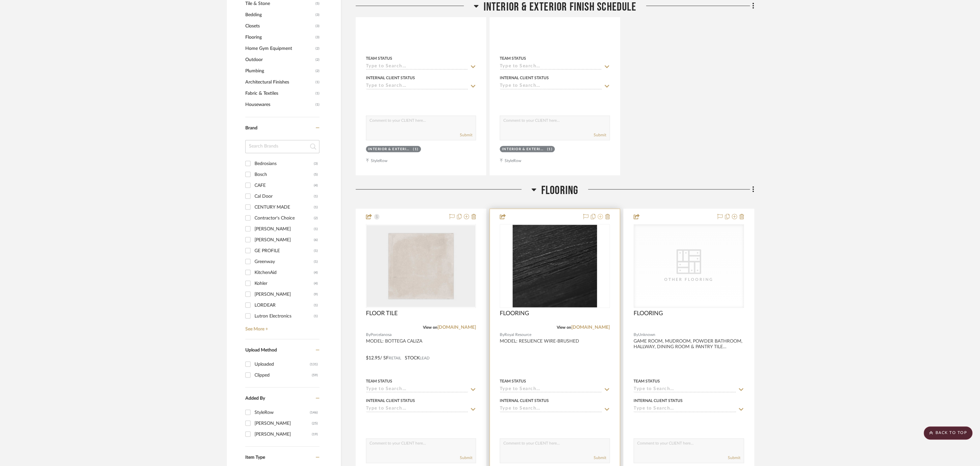 The height and width of the screenshot is (466, 980). Describe the element at coordinates (381, 334) in the screenshot. I see `span: Porcelanosa` at that location.